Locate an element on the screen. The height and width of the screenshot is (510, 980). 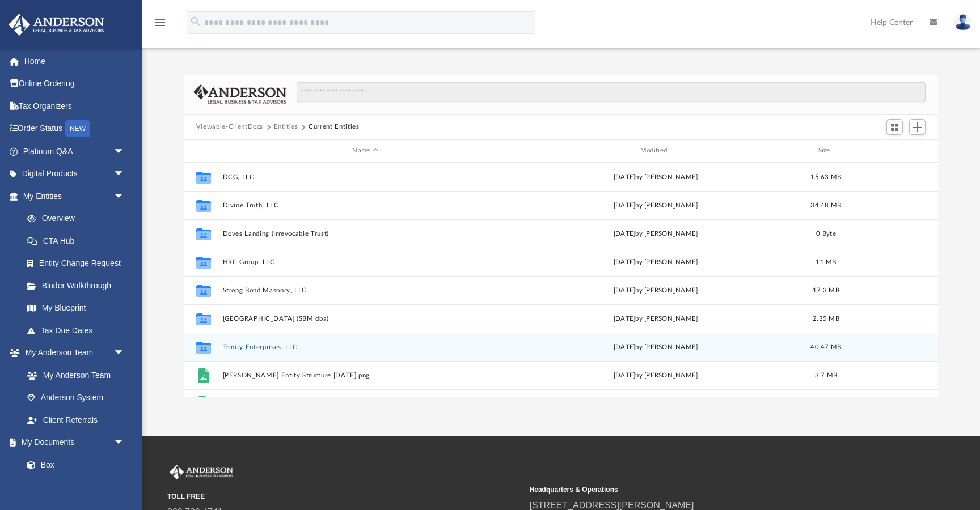
a: My Entitiesarrow_drop_down is located at coordinates (74, 196).